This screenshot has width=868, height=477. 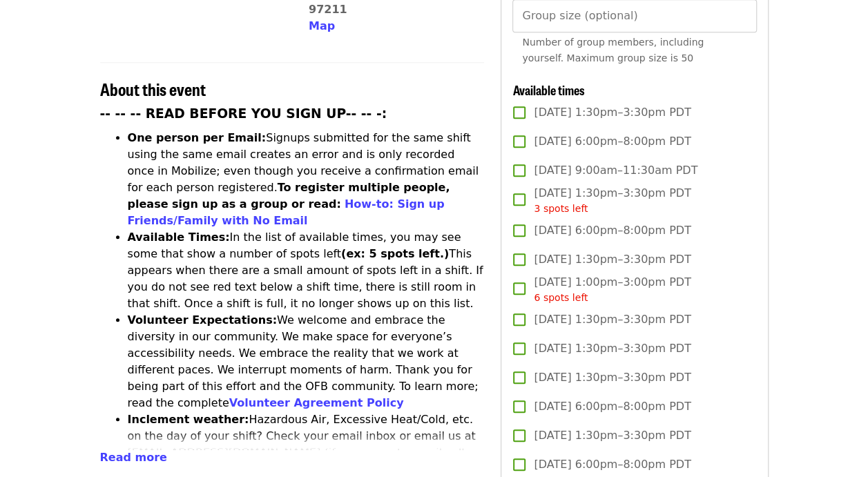 What do you see at coordinates (306, 362) in the screenshot?
I see `li: We welcome and embrace the diversity in our community. We make space for everyone’s accessibility...` at bounding box center [306, 362].